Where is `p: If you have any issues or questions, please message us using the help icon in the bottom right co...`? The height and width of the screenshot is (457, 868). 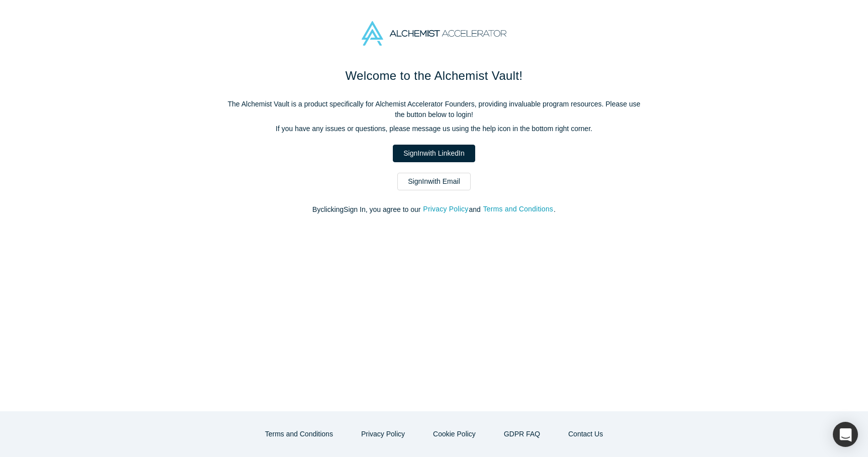 p: If you have any issues or questions, please message us using the help icon in the bottom right co... is located at coordinates (434, 129).